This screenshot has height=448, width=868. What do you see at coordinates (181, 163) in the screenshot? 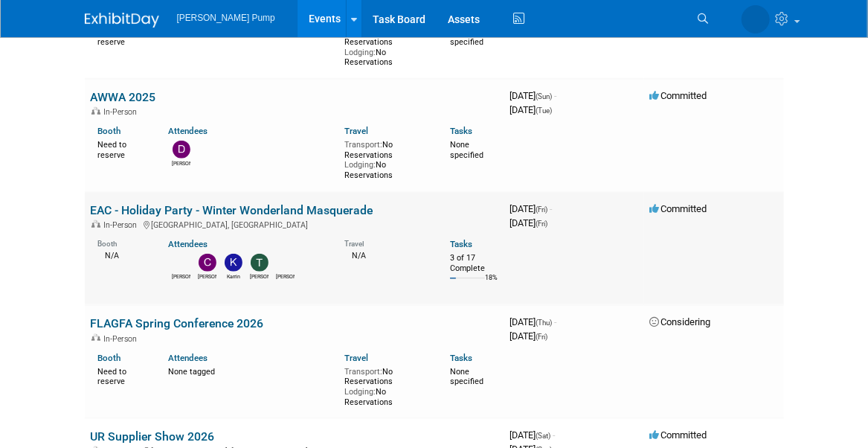
I see `div: David Perry` at bounding box center [181, 163].